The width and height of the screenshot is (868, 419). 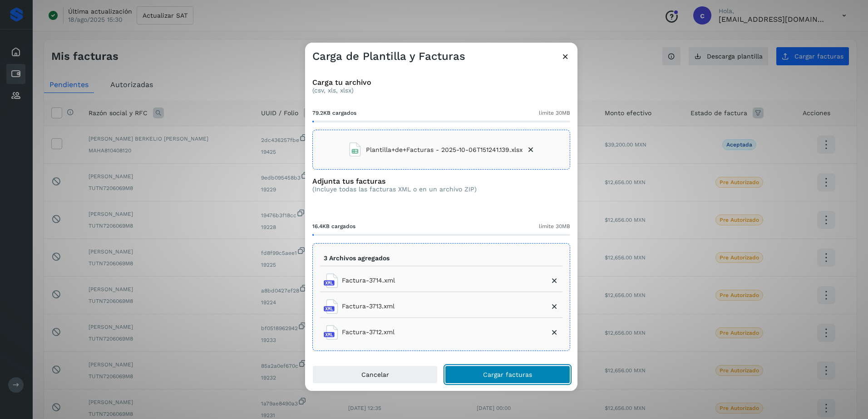 I want to click on span: 79.2KB cargados, so click(x=334, y=113).